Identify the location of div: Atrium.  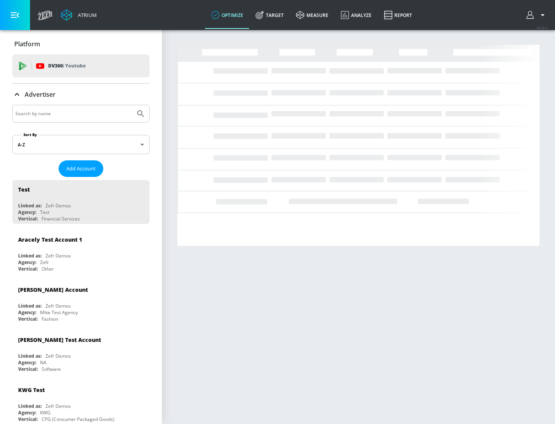
(86, 15).